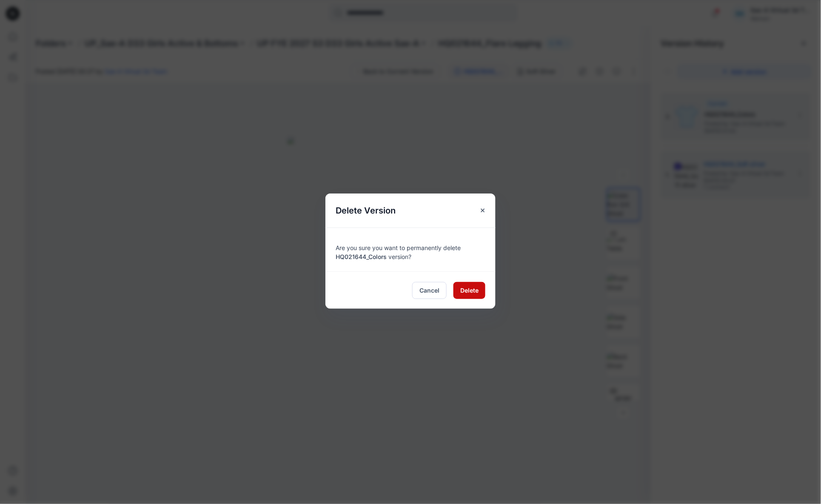  Describe the element at coordinates (469, 291) in the screenshot. I see `button: Delete` at that location.